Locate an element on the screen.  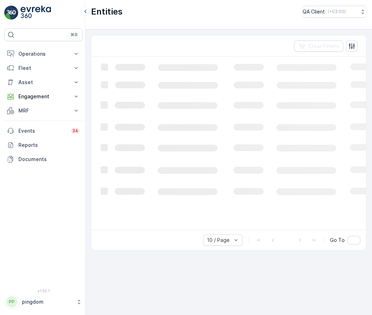
button: Engagement is located at coordinates (43, 96).